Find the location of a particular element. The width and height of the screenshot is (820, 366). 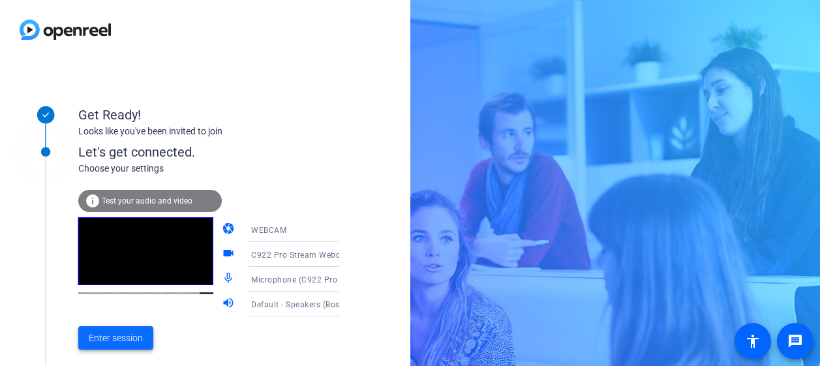

mat-icon: volume_up is located at coordinates (230, 304).